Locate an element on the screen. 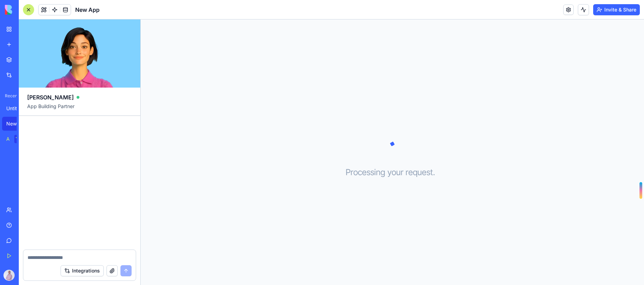 This screenshot has width=644, height=285. div: New App is located at coordinates (16, 124).